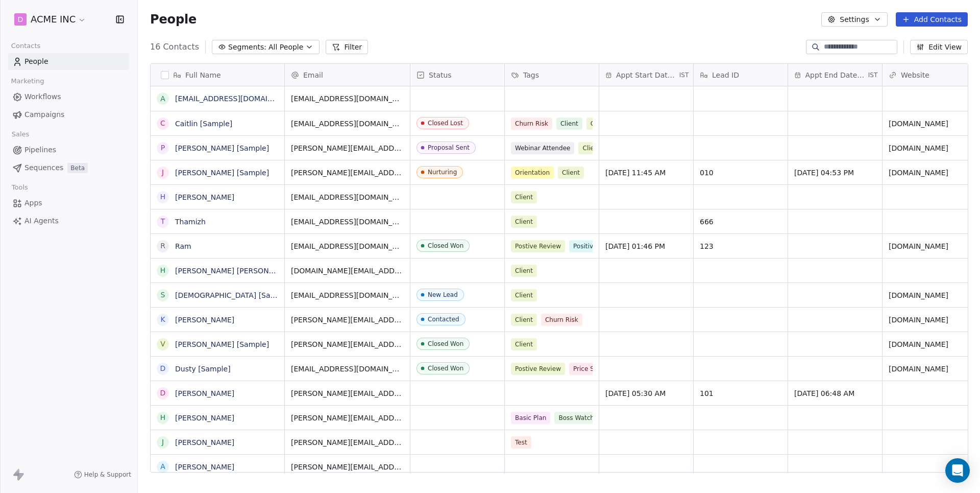  I want to click on div: grid, so click(218, 279).